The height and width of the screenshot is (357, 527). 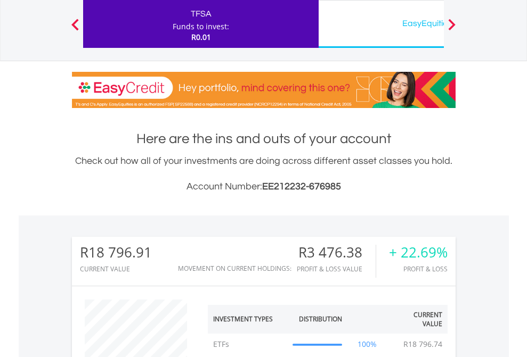 I want to click on div: + 22.69%, so click(x=418, y=252).